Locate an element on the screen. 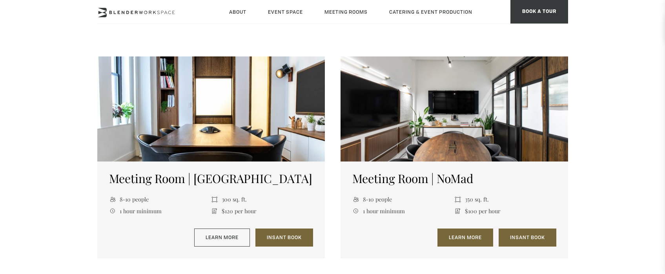 The width and height of the screenshot is (665, 274). li: 350 sq. ft. is located at coordinates (505, 199).